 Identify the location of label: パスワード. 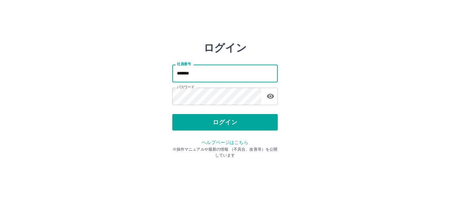
(185, 87).